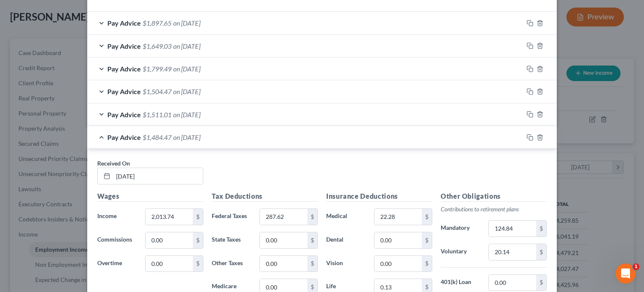 Image resolution: width=644 pixels, height=292 pixels. What do you see at coordinates (460, 252) in the screenshot?
I see `label: Voluntary` at bounding box center [460, 252].